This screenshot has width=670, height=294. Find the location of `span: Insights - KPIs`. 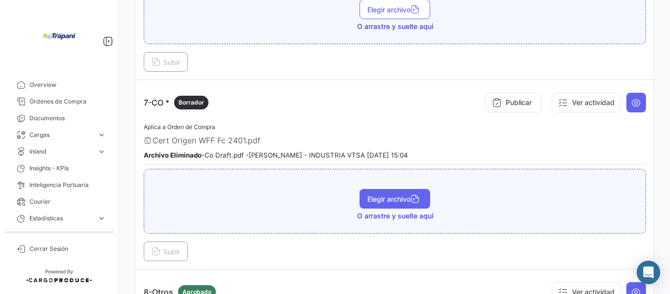

span: Insights - KPIs is located at coordinates (68, 168).